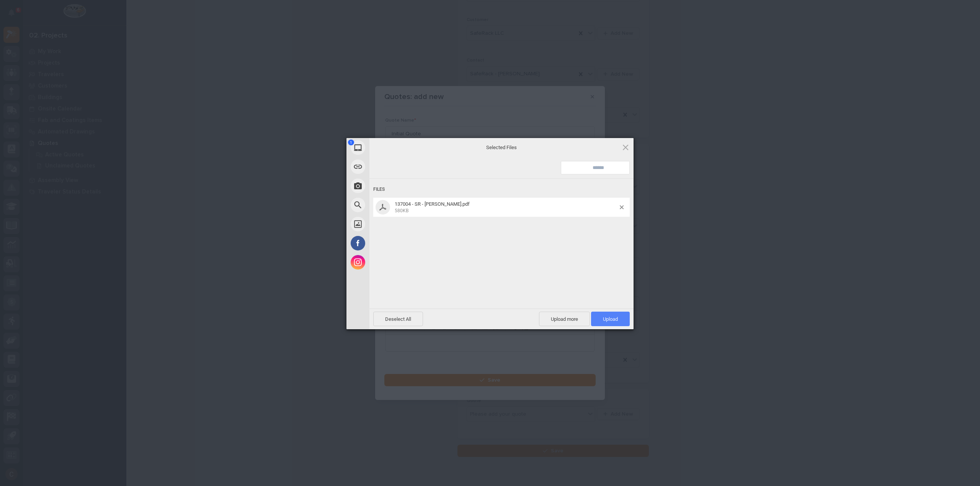 The height and width of the screenshot is (486, 980). What do you see at coordinates (502, 147) in the screenshot?
I see `span: Selected Files` at bounding box center [502, 147].